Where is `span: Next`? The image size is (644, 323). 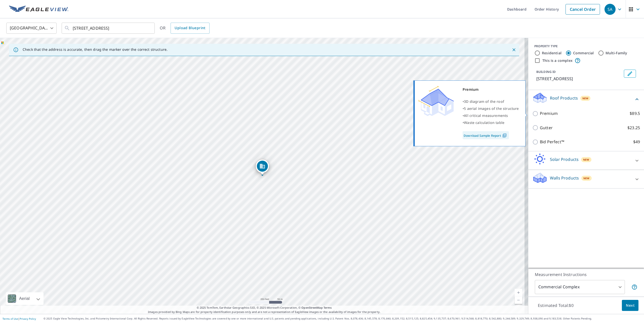 span: Next is located at coordinates (630, 305).